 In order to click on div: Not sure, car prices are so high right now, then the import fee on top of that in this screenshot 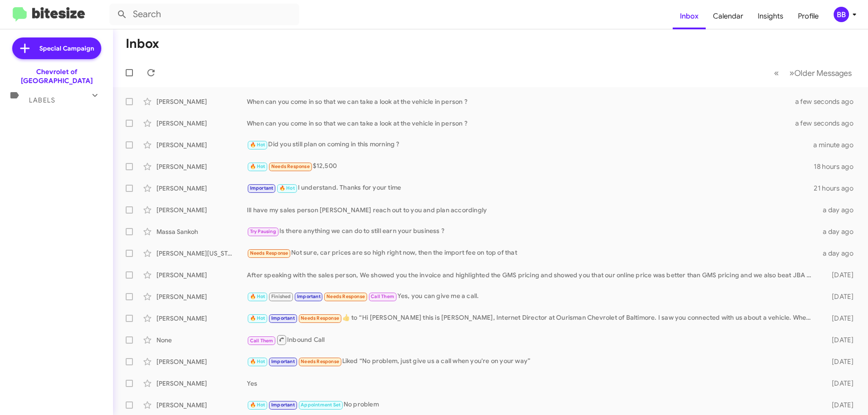, I will do `click(532, 253)`.